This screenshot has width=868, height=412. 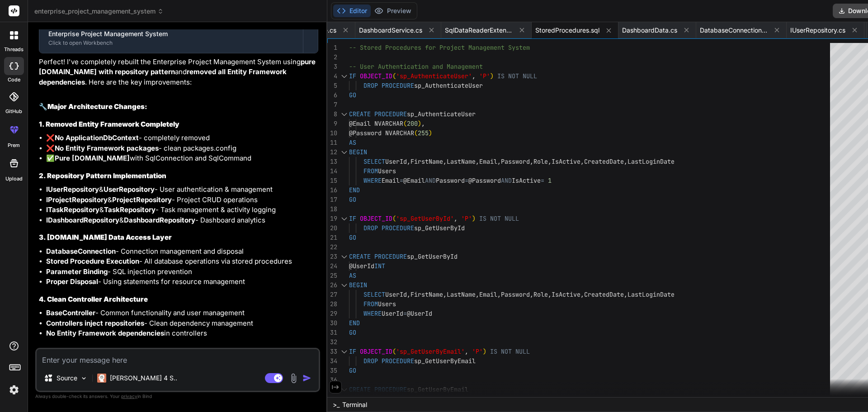 What do you see at coordinates (182, 158) in the screenshot?
I see `li: ✅ with SqlConnection and SqlCommand` at bounding box center [182, 158].